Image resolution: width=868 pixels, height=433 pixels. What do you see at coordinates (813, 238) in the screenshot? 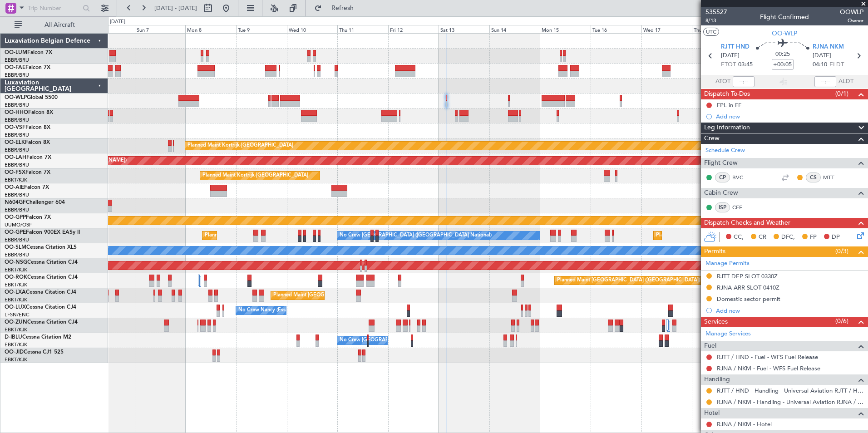
I see `span: FP` at bounding box center [813, 238].